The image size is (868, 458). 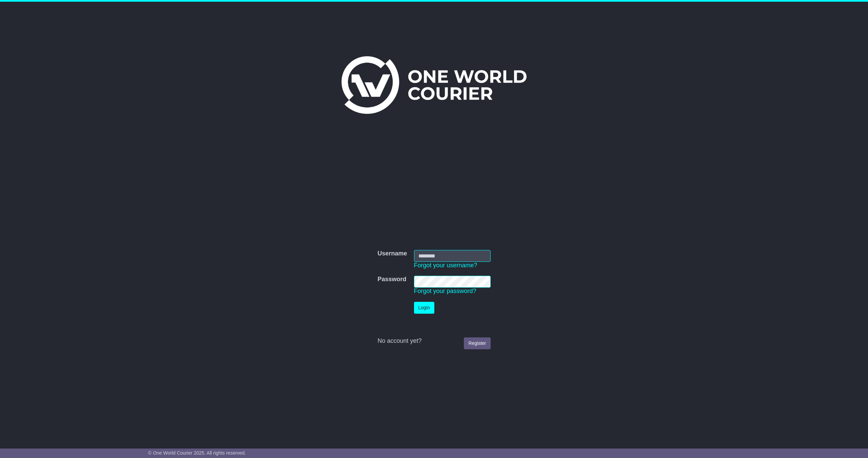 I want to click on a: Forgot your username?, so click(x=445, y=266).